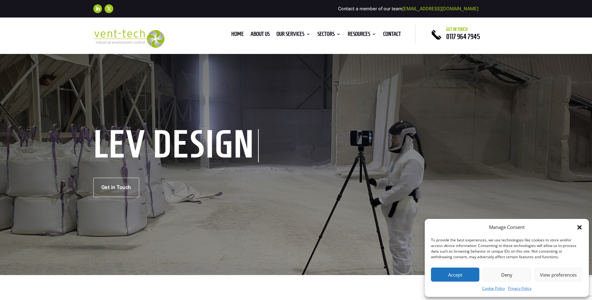 The image size is (592, 300). I want to click on a: Resources, so click(362, 35).